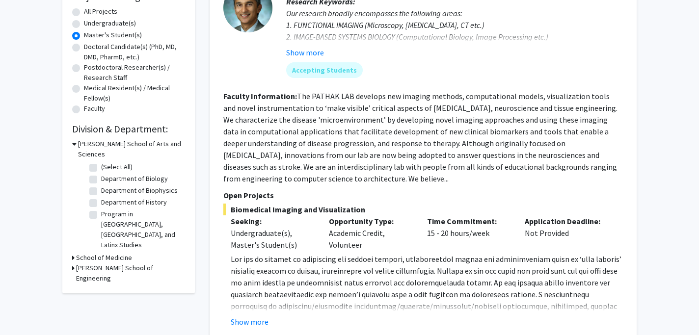 The height and width of the screenshot is (335, 699). What do you see at coordinates (134, 202) in the screenshot?
I see `label: Department of History` at bounding box center [134, 202].